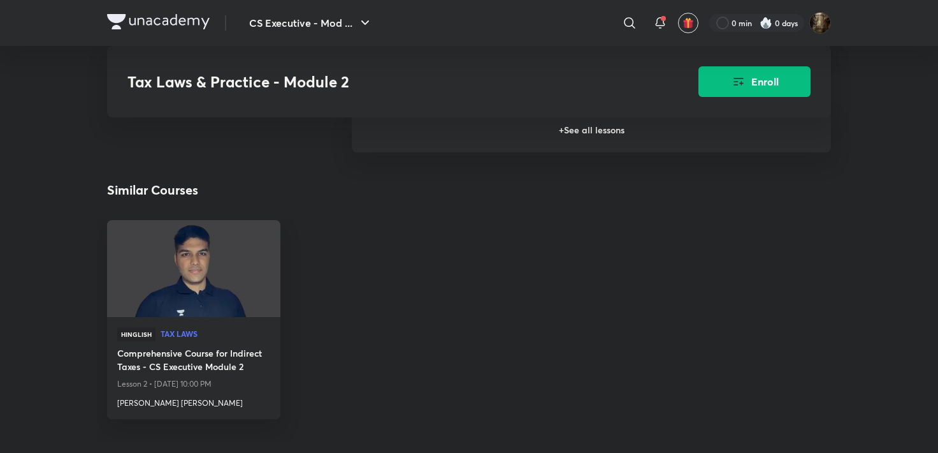 The height and width of the screenshot is (453, 938). I want to click on h3: Tax Laws & Practice - Module 2, so click(377, 82).